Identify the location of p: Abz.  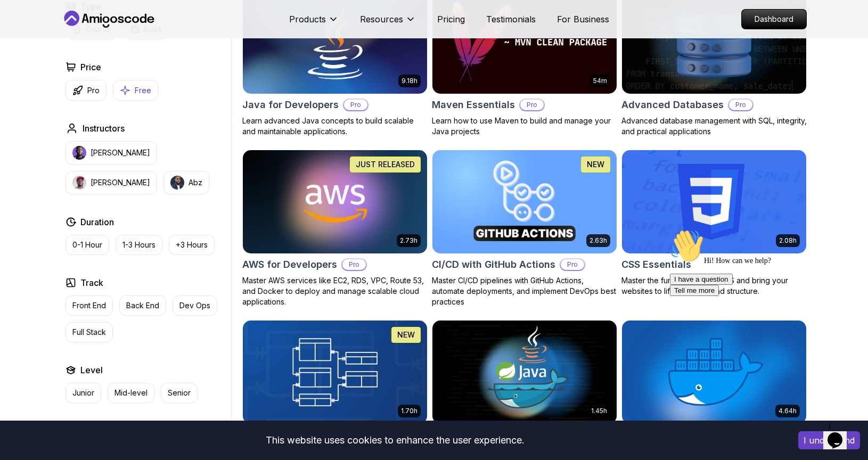
(196, 182).